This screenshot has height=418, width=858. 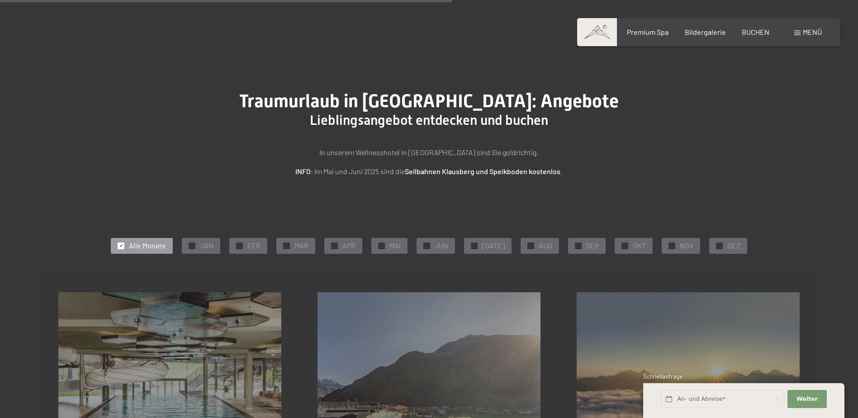 What do you see at coordinates (755, 32) in the screenshot?
I see `a: BUCHEN` at bounding box center [755, 32].